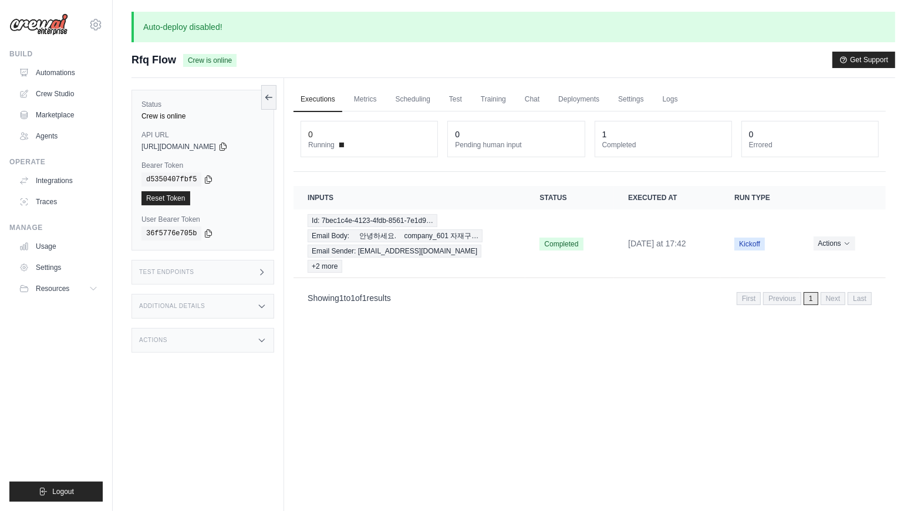 The width and height of the screenshot is (914, 511). What do you see at coordinates (325, 267) in the screenshot?
I see `span: +2 more` at bounding box center [325, 267].